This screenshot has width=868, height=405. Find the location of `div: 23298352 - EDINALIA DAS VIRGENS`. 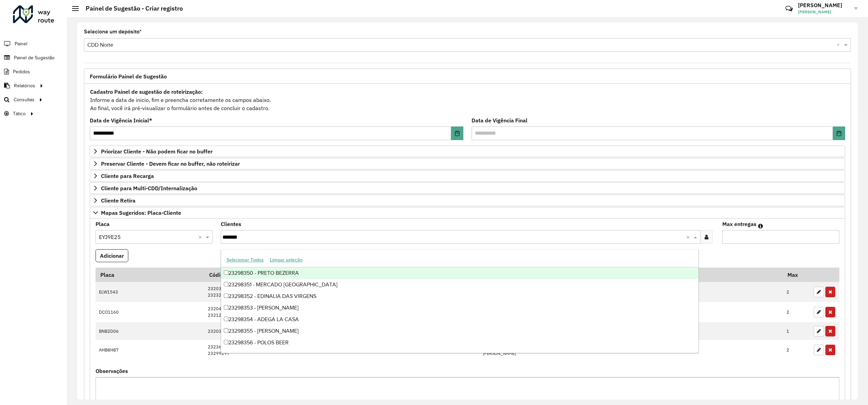

div: 23298352 - EDINALIA DAS VIRGENS is located at coordinates (460, 296).